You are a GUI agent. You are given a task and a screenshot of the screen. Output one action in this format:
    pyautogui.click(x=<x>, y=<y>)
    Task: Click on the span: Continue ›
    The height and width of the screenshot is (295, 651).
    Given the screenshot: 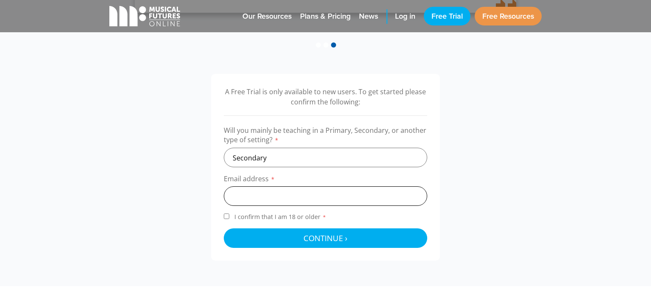 What is the action you would take?
    pyautogui.click(x=326, y=237)
    